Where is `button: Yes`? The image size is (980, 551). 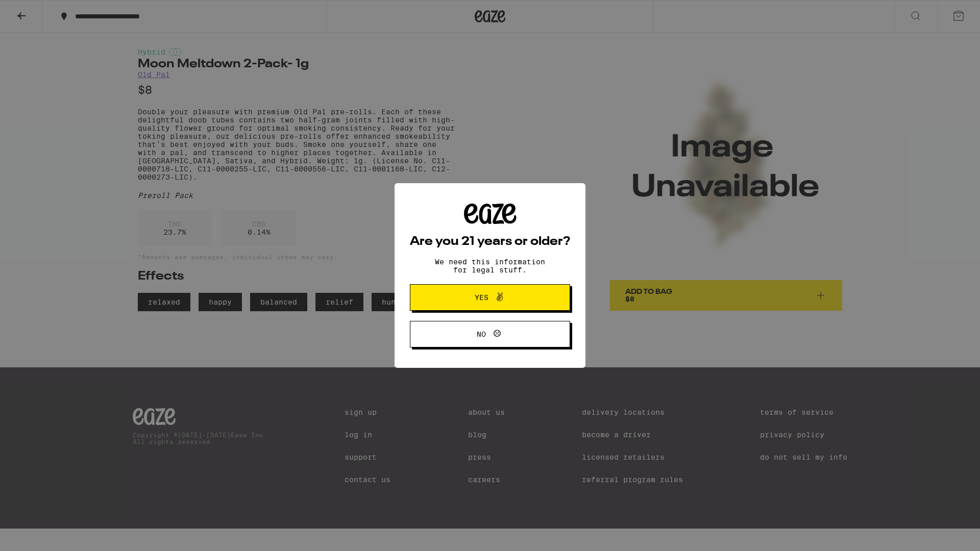 button: Yes is located at coordinates (490, 298).